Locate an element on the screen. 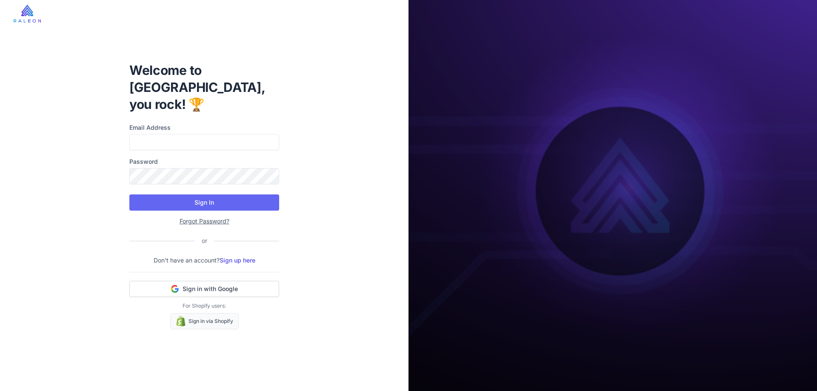 The image size is (817, 391). span: Sign in with Google is located at coordinates (210, 289).